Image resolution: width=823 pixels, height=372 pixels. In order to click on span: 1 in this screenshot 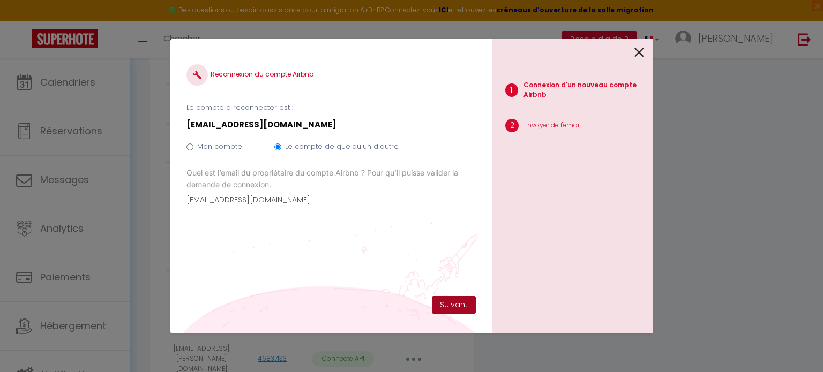, I will do `click(511, 90)`.